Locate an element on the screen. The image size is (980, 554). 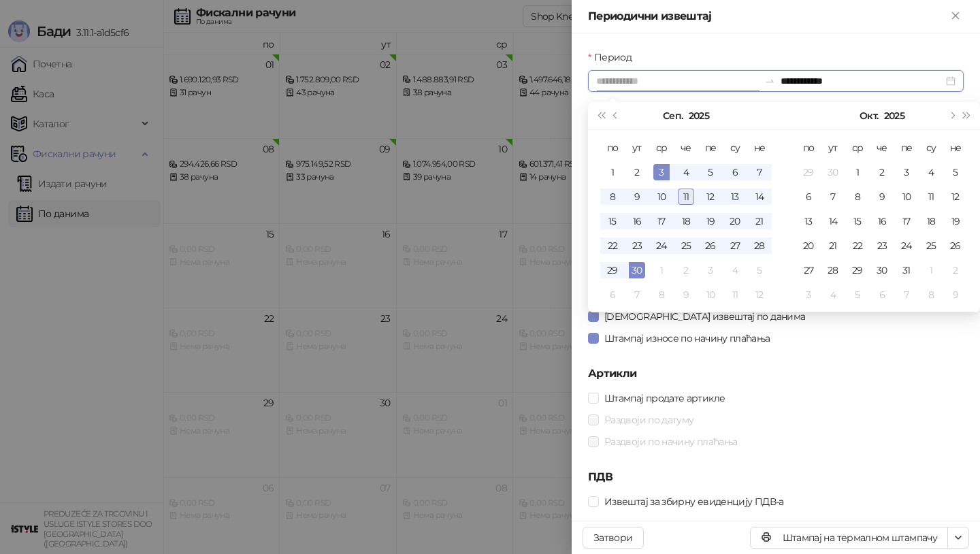
div: 15 is located at coordinates (858, 222).